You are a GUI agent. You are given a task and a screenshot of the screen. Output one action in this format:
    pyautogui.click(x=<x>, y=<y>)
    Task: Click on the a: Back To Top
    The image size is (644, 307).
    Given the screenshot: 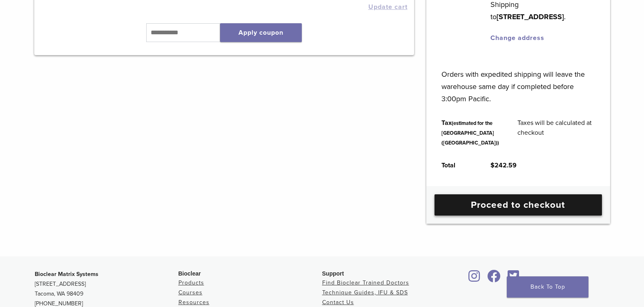 What is the action you would take?
    pyautogui.click(x=548, y=287)
    